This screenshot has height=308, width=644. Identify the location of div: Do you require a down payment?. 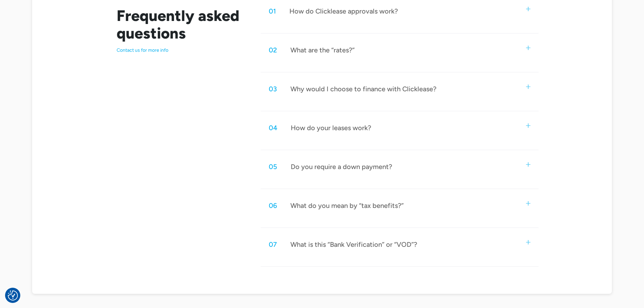
(341, 167).